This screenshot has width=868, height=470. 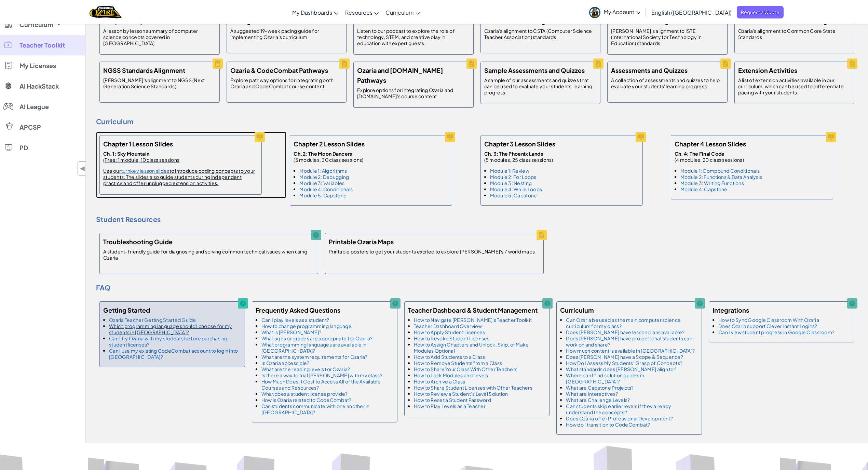 What do you see at coordinates (306, 326) in the screenshot?
I see `a: How to change programming language` at bounding box center [306, 326].